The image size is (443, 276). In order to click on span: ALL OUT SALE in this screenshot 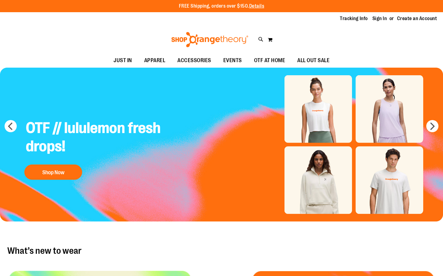, I will do `click(313, 60)`.